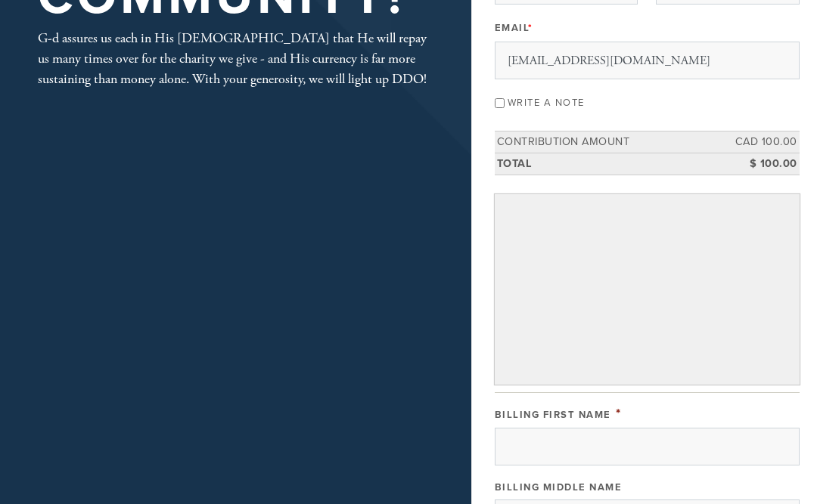 The height and width of the screenshot is (504, 817). What do you see at coordinates (766, 164) in the screenshot?
I see `td: $ 100.00` at bounding box center [766, 164].